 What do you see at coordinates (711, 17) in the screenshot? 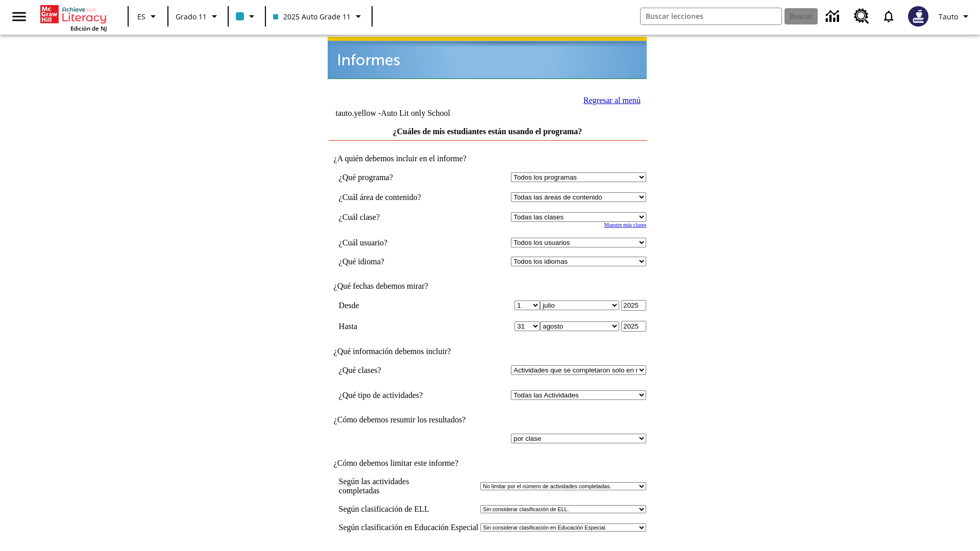
I see `input: Buscar campo` at bounding box center [711, 17].